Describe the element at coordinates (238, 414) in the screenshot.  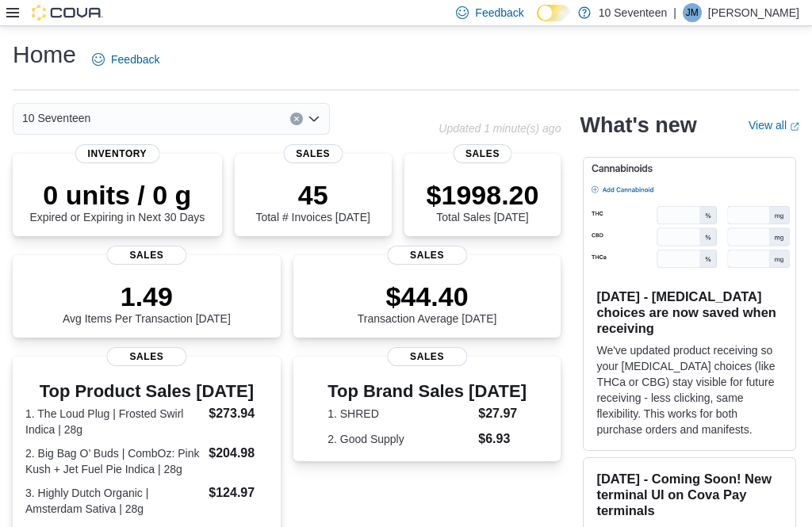
I see `dd: $273.94` at that location.